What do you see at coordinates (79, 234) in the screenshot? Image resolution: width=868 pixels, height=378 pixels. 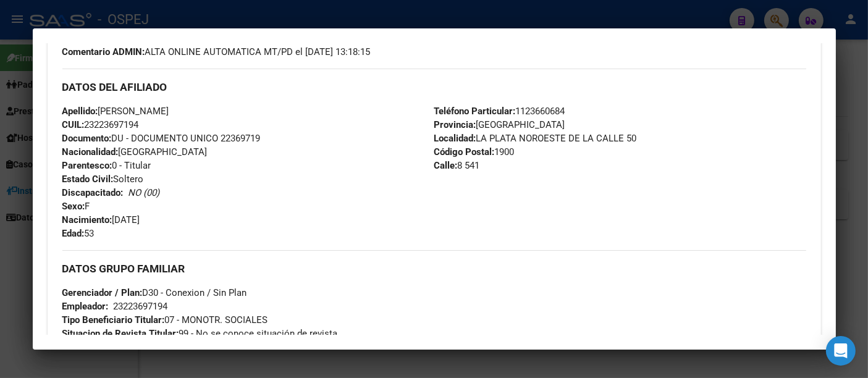 I see `span: 53` at bounding box center [79, 234].